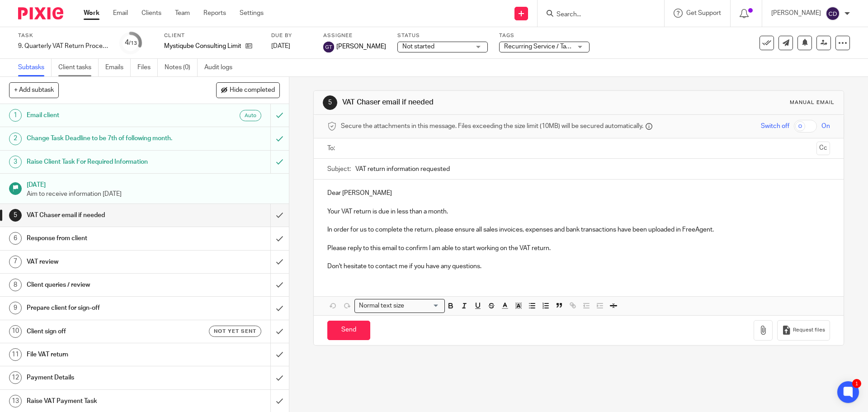  What do you see at coordinates (34, 90) in the screenshot?
I see `button: + Add subtask` at bounding box center [34, 90].